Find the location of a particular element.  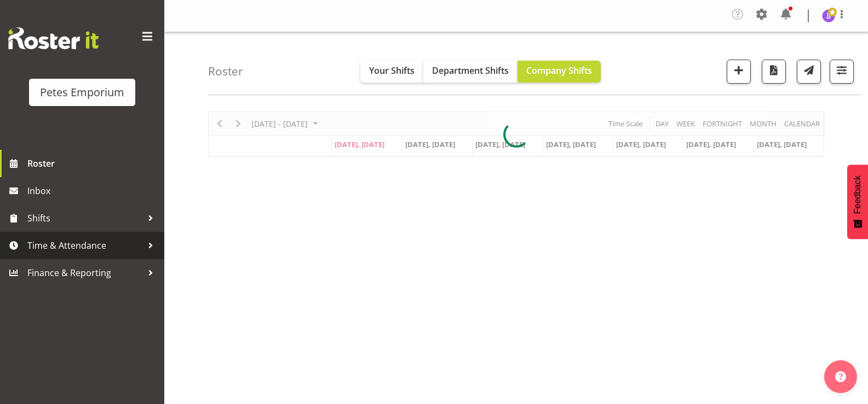

span: Time & Attendance is located at coordinates (85, 246).